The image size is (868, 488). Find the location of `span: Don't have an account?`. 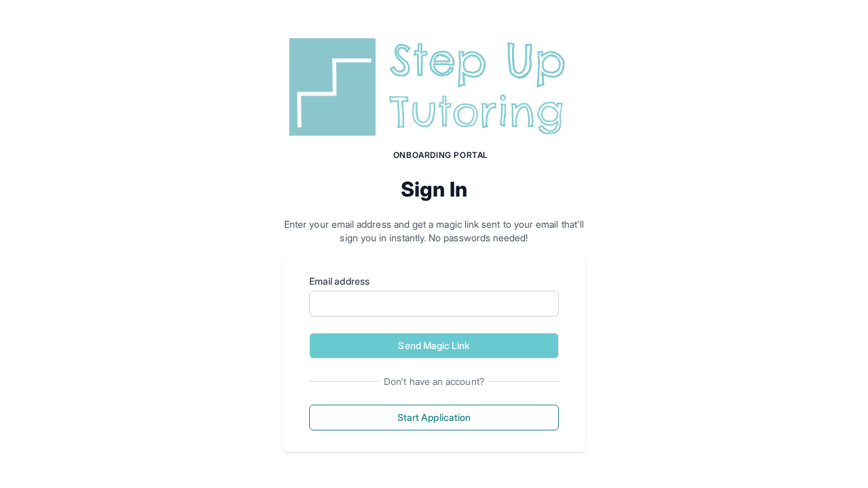

span: Don't have an account? is located at coordinates (434, 382).